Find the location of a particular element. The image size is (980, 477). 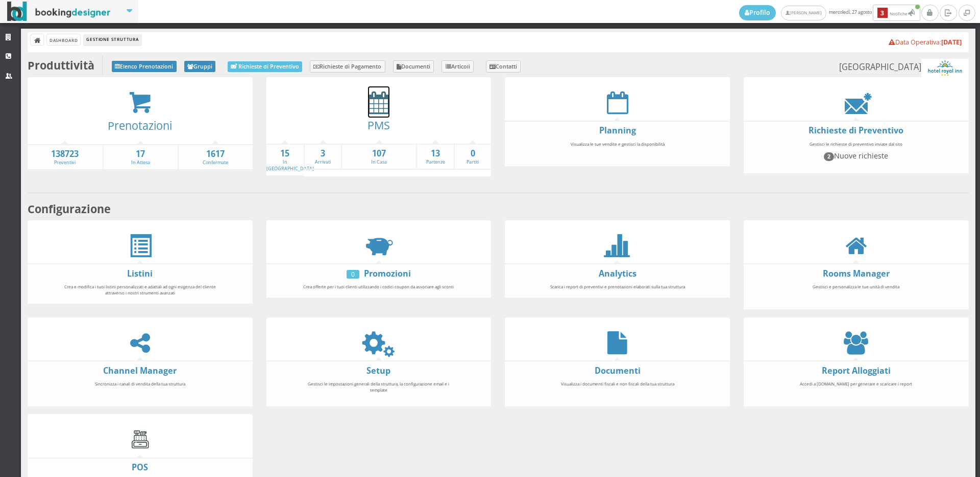

button: 3Notifiche is located at coordinates (897, 13).